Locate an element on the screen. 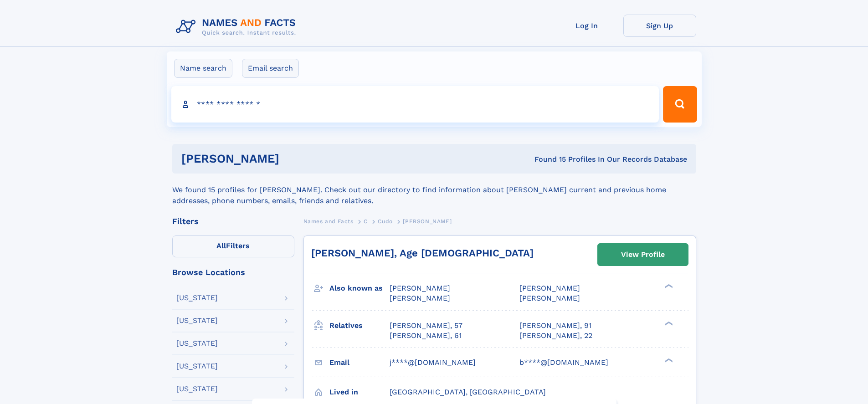 The height and width of the screenshot is (404, 868). label: Name search is located at coordinates (203, 68).